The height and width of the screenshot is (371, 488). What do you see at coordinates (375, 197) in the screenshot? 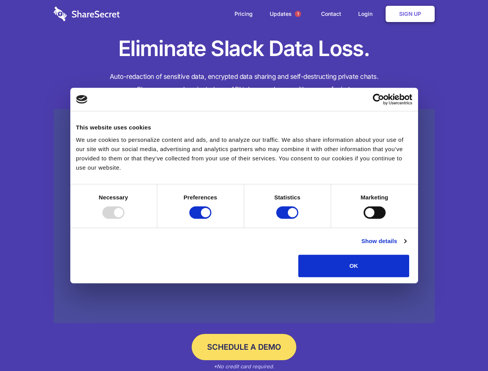
I see `strong: Marketing` at bounding box center [375, 197].